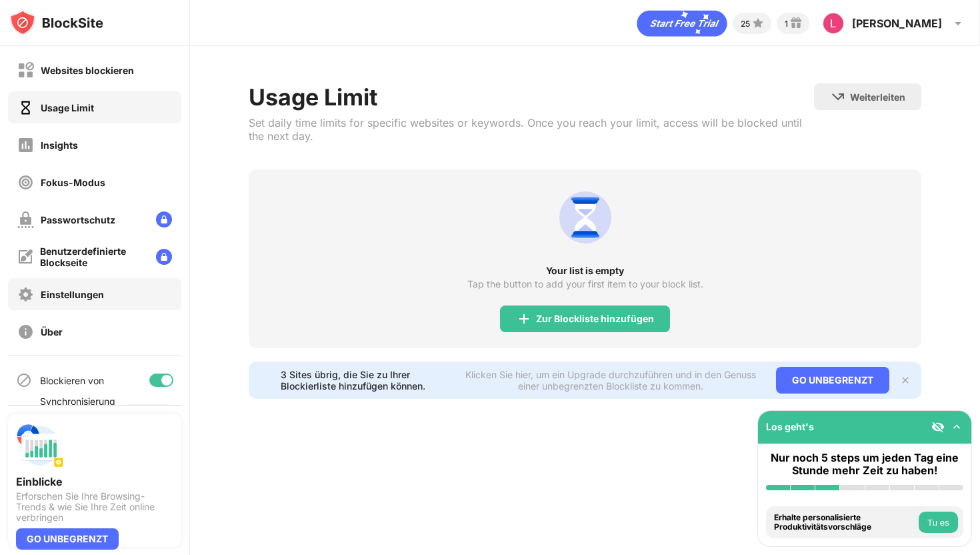 The width and height of the screenshot is (980, 555). I want to click on div: Klicken Sie hier, um ein Upgrade durchzuführen und in den Genuss einer unbegrenzten Blockliste zu..., so click(611, 380).